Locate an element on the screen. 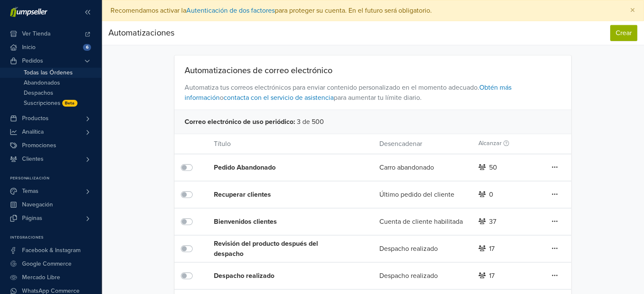 This screenshot has width=644, height=294. div: Automatizaciones de correo electrónico is located at coordinates (372, 71).